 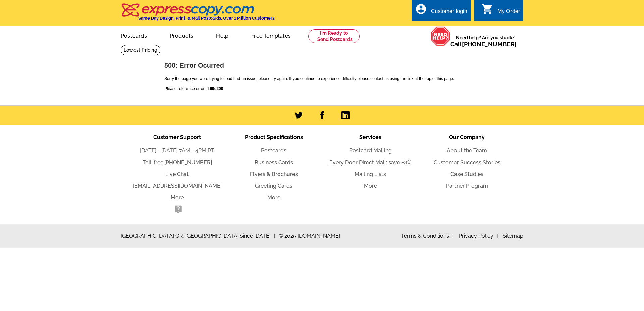 What do you see at coordinates (467, 137) in the screenshot?
I see `span: Our Company` at bounding box center [467, 137].